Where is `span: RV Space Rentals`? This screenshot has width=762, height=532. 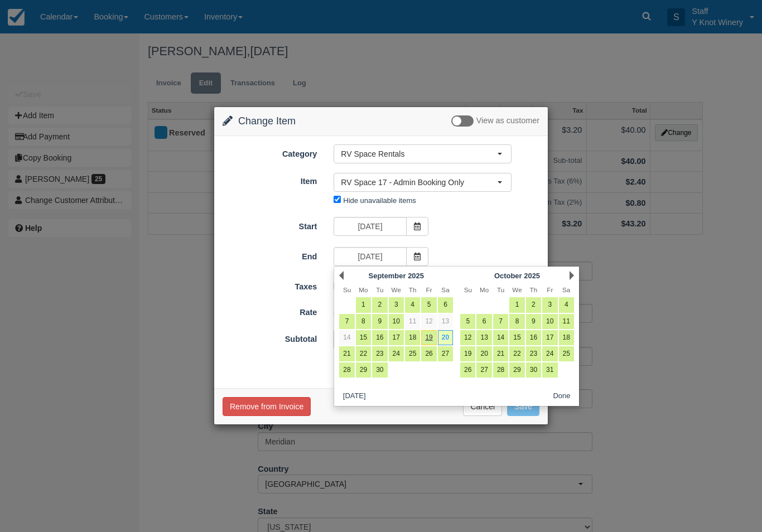
span: RV Space Rentals is located at coordinates (419, 154).